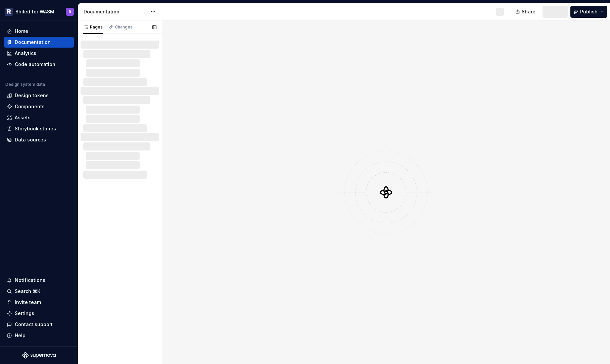  What do you see at coordinates (25, 54) in the screenshot?
I see `div: Analytics` at bounding box center [25, 54].